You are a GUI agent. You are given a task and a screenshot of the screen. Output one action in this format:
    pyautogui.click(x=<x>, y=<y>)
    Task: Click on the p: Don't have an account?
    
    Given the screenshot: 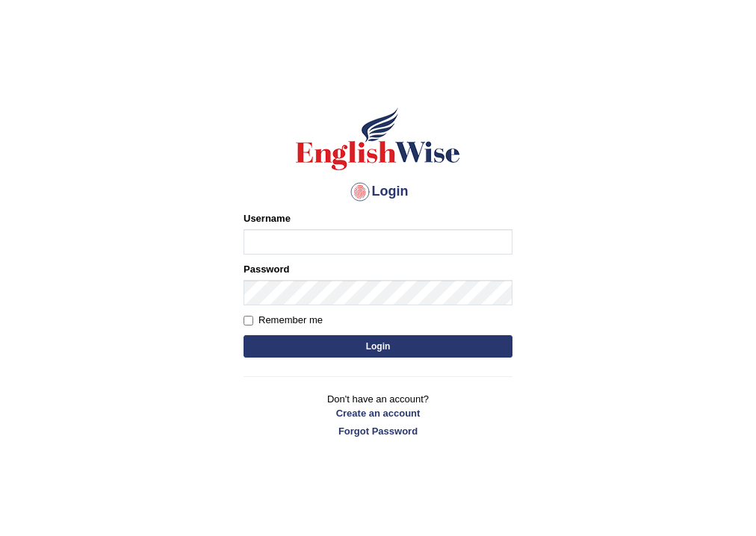 What is the action you would take?
    pyautogui.click(x=378, y=415)
    